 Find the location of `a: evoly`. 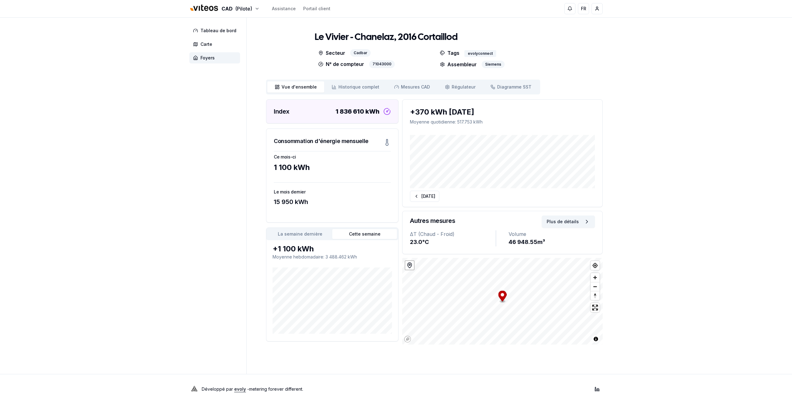

a: evoly is located at coordinates (240, 389).